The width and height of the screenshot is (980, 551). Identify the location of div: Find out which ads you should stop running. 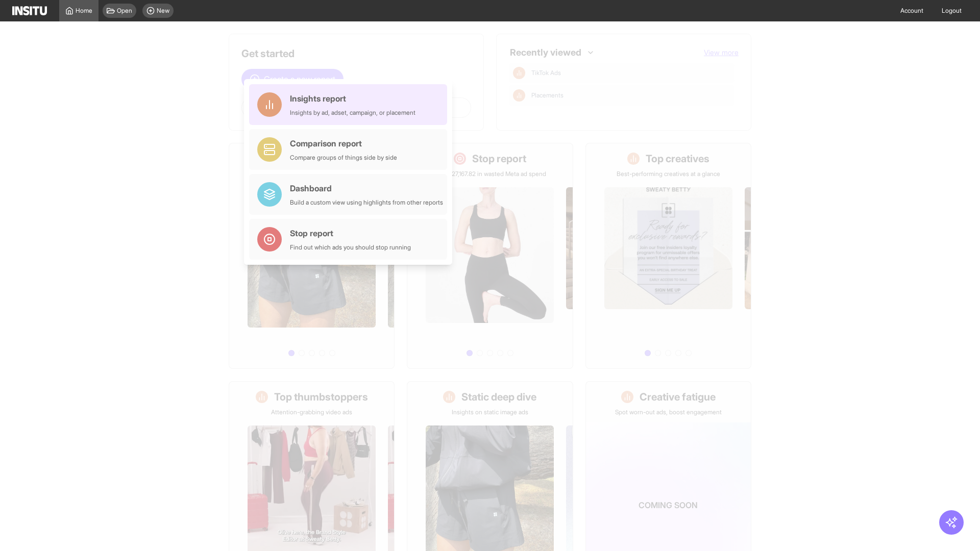
(350, 248).